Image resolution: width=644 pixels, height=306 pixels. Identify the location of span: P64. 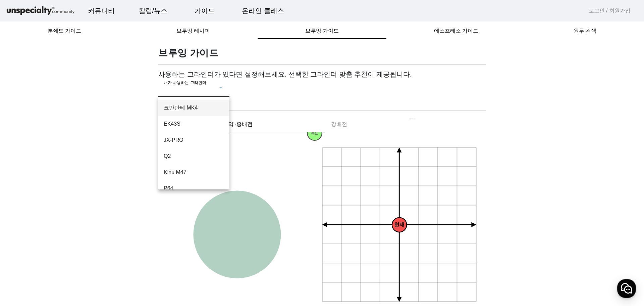
(194, 189).